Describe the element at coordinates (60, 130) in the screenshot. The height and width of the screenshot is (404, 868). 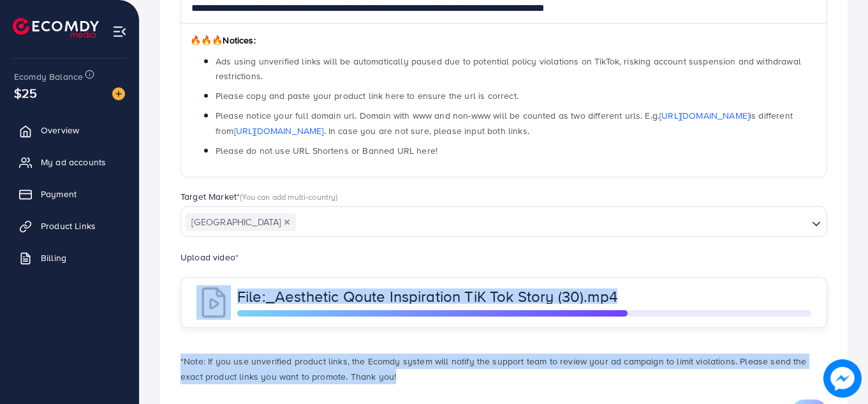
I see `span: Overview` at that location.